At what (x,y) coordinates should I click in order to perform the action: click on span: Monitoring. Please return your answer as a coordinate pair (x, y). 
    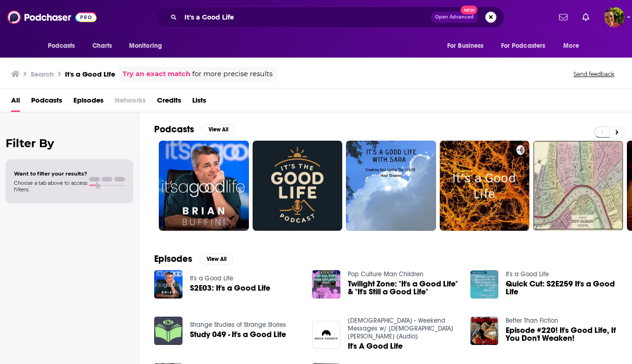
    Looking at the image, I should click on (145, 46).